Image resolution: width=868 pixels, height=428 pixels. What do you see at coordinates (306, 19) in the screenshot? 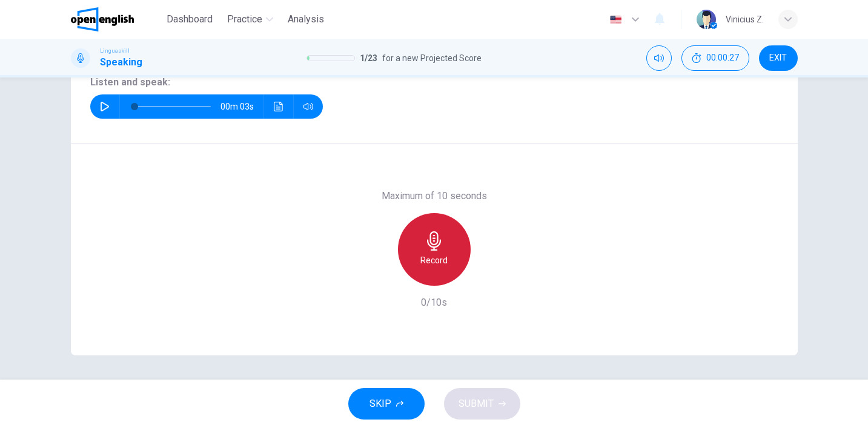
I see `button: Analysis` at bounding box center [306, 19].